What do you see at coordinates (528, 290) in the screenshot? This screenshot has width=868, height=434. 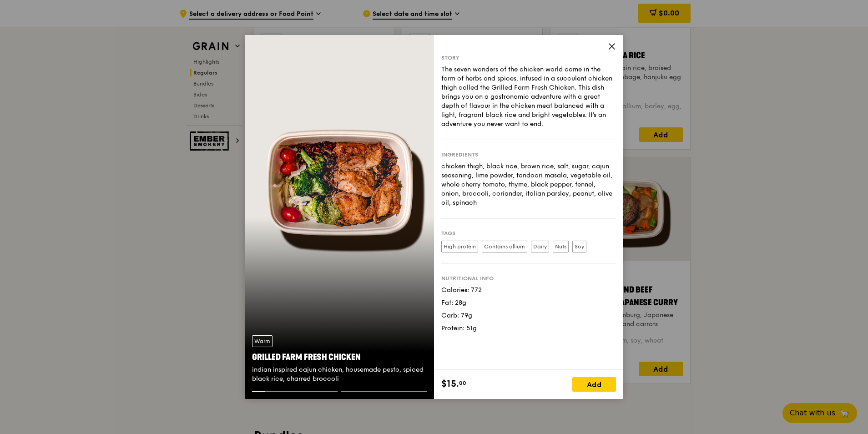 I see `div: Calories: 772` at bounding box center [528, 290].